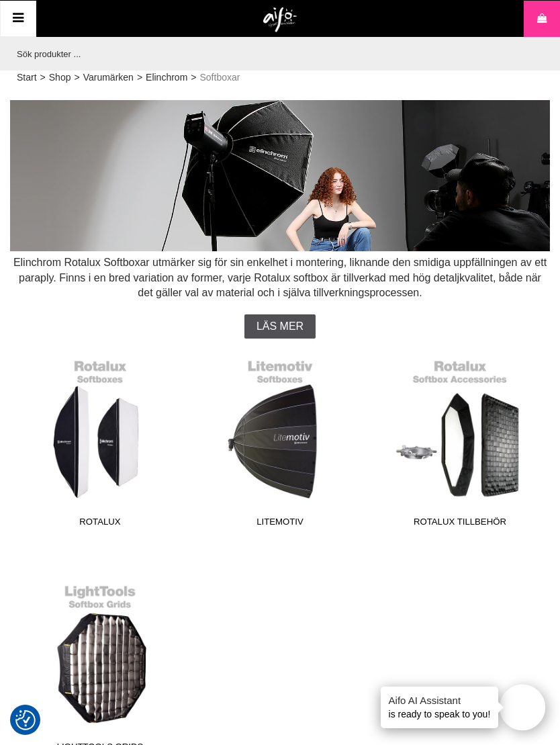 The width and height of the screenshot is (560, 745). I want to click on img: logo.png, so click(280, 20).